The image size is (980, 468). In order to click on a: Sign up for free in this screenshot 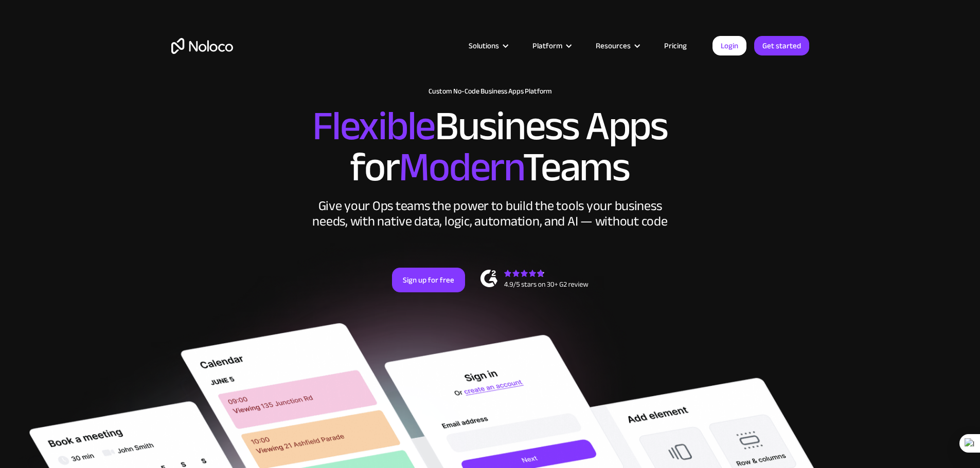, I will do `click(429, 280)`.